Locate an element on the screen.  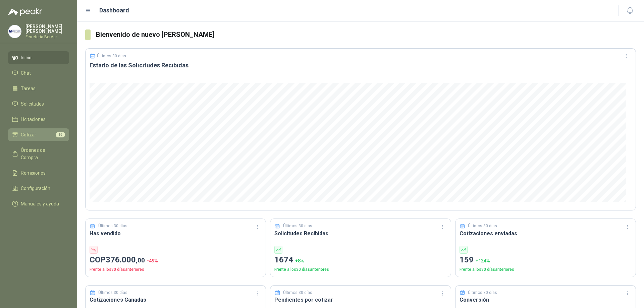
h1: Dashboard is located at coordinates (114, 10).